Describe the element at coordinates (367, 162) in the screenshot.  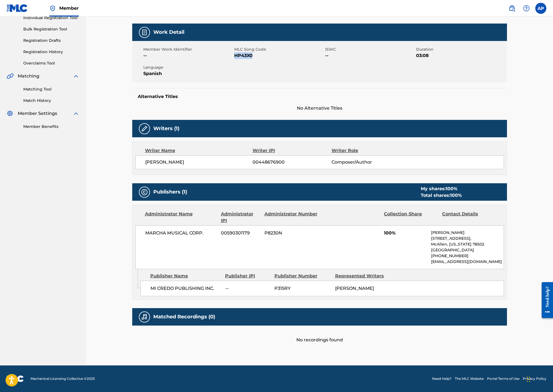
I see `span: Composer/Author` at that location.